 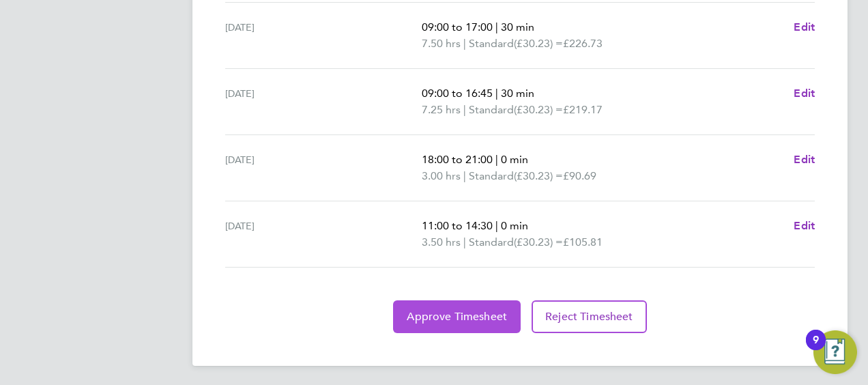 What do you see at coordinates (457, 317) in the screenshot?
I see `span: Approve Timesheet` at bounding box center [457, 317].